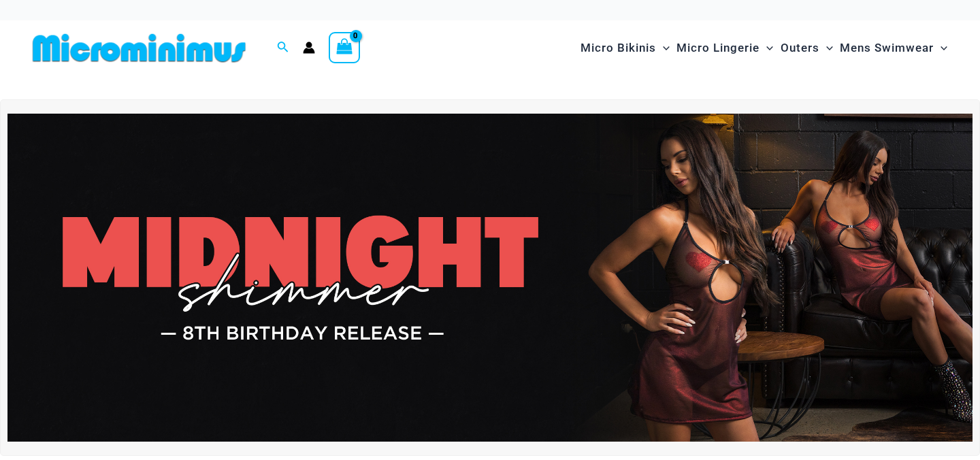  I want to click on img: MM SHOP LOGO FLAT, so click(139, 47).